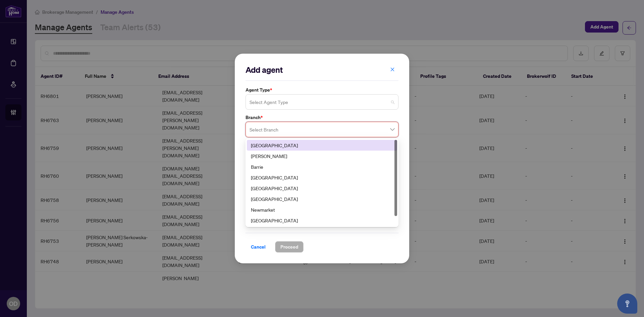 The image size is (644, 317). I want to click on span: Cancel, so click(258, 247).